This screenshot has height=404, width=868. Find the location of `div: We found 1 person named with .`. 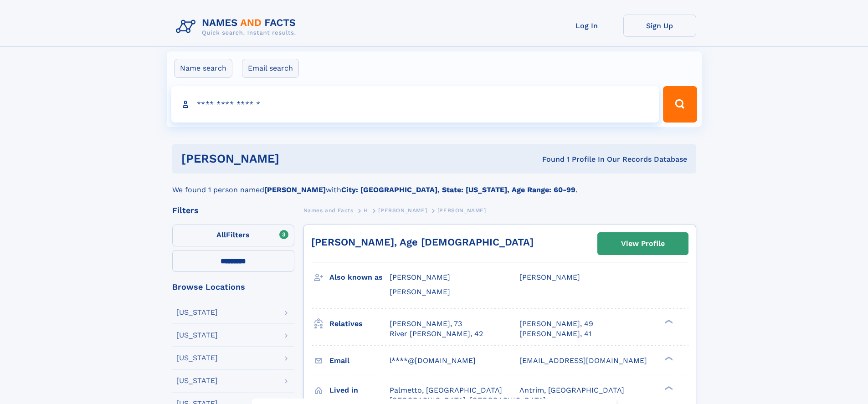

div: We found 1 person named with . is located at coordinates (434, 184).